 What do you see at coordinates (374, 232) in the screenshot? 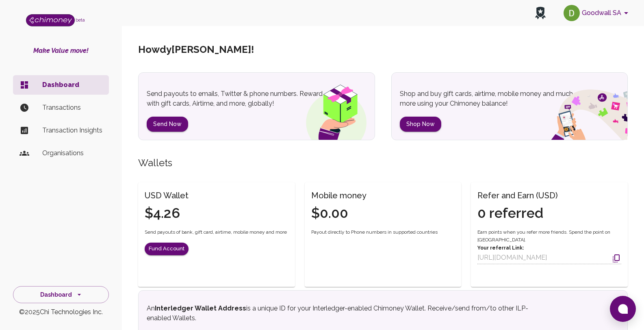
I see `span: Payout directly to Phone numbers in supported countries` at bounding box center [374, 232].